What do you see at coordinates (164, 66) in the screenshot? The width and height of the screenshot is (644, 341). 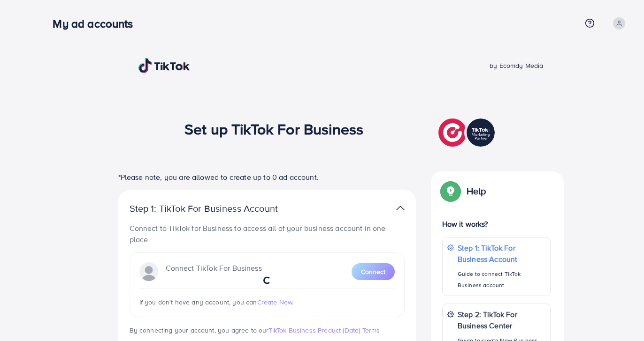 I see `img: TikTok` at bounding box center [164, 66].